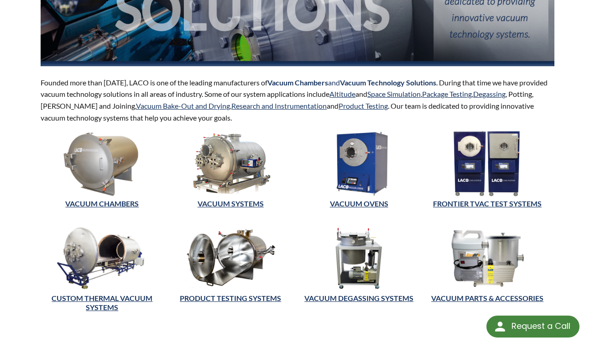 This screenshot has height=343, width=595. Describe the element at coordinates (342, 94) in the screenshot. I see `a: Altitude` at that location.